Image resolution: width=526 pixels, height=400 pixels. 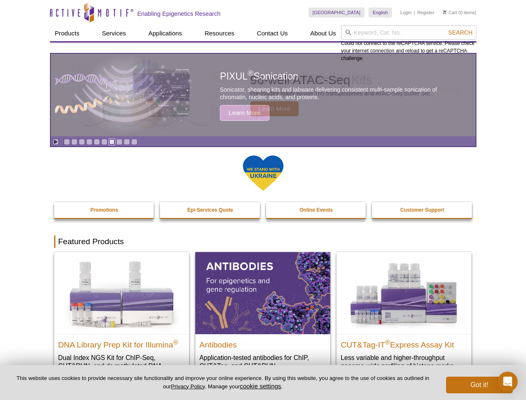 I want to click on strong: Online Events, so click(x=316, y=210).